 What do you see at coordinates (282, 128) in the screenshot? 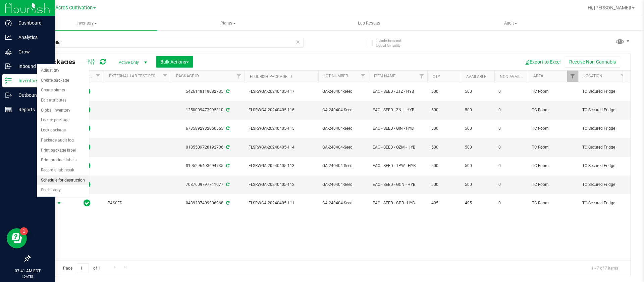
I see `span: FLSRWGA-20240405-115` at bounding box center [282, 128].